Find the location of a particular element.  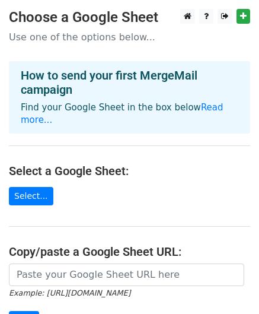

a: Read more... is located at coordinates (122, 113).